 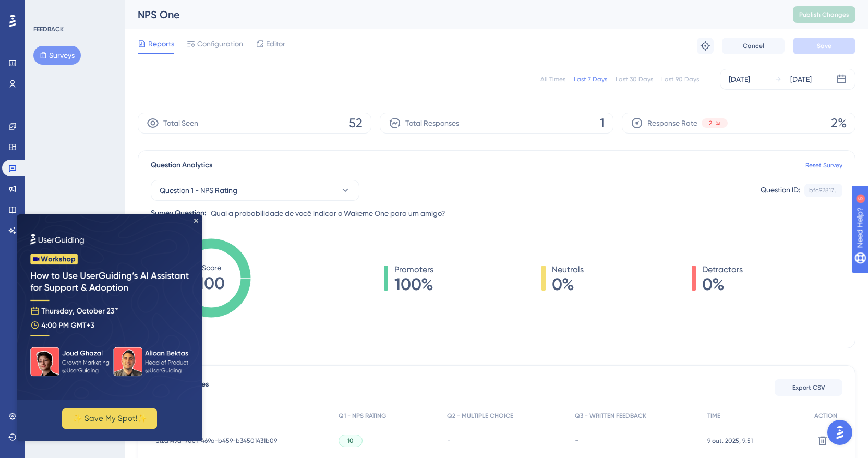 What do you see at coordinates (710, 123) in the screenshot?
I see `span: 2` at bounding box center [710, 123].